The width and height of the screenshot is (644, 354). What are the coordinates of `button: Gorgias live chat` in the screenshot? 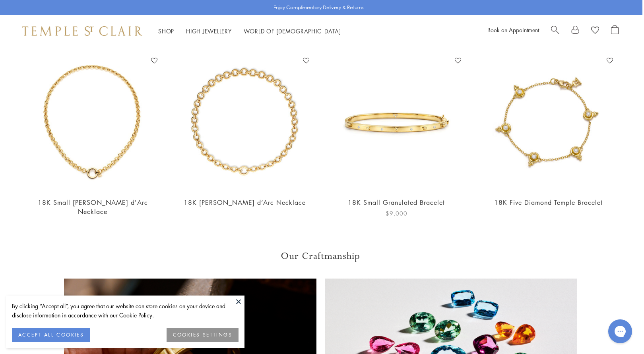 It's located at (16, 15).